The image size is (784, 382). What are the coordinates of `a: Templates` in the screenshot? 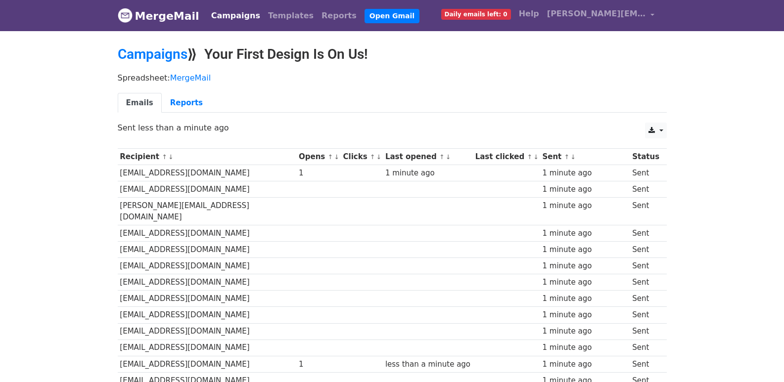 It's located at (291, 16).